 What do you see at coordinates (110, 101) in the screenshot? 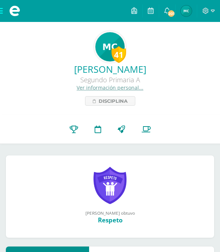
I see `a: Disciplina` at bounding box center [110, 101].